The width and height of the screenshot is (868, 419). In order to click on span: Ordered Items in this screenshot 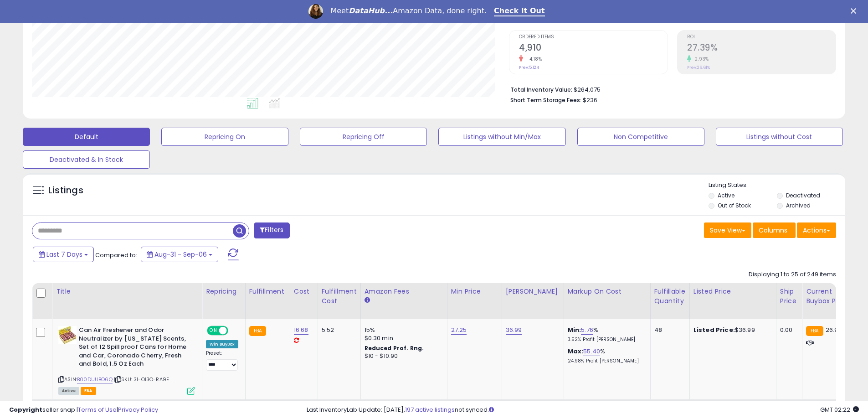, I will do `click(593, 37)`.